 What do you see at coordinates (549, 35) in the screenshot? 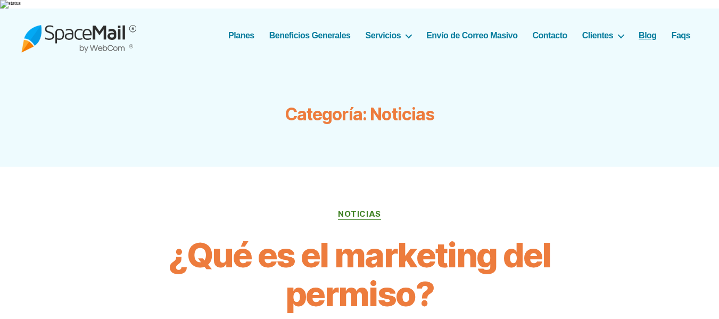
I see `a: Contacto` at bounding box center [549, 35].